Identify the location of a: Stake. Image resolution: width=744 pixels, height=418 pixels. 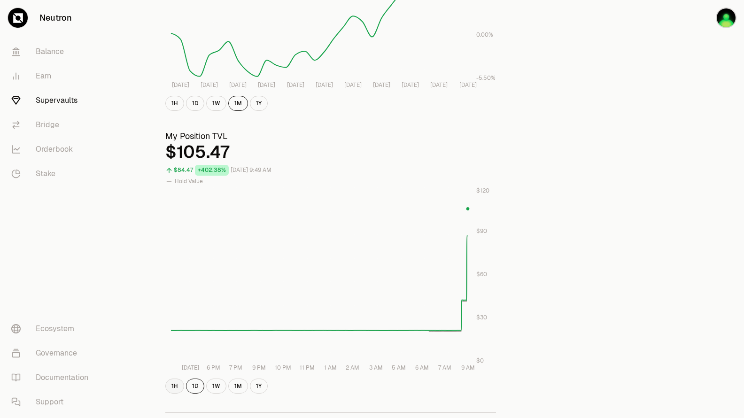
(53, 174).